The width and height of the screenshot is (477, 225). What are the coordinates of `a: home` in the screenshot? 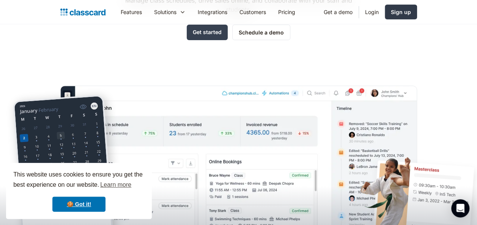 It's located at (83, 12).